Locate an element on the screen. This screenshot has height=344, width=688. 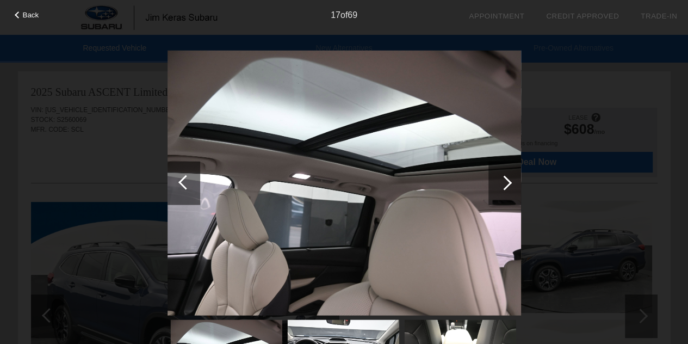
img: 17.jpg is located at coordinates (344, 183).